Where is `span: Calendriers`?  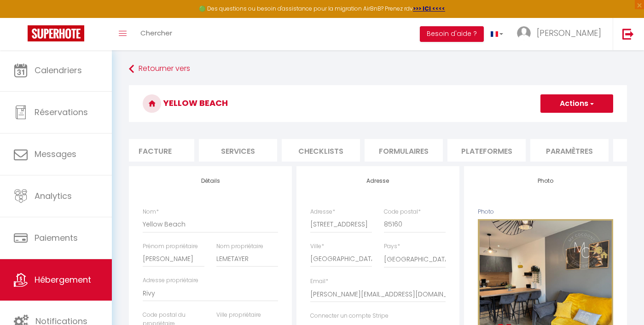 span: Calendriers is located at coordinates (58, 70).